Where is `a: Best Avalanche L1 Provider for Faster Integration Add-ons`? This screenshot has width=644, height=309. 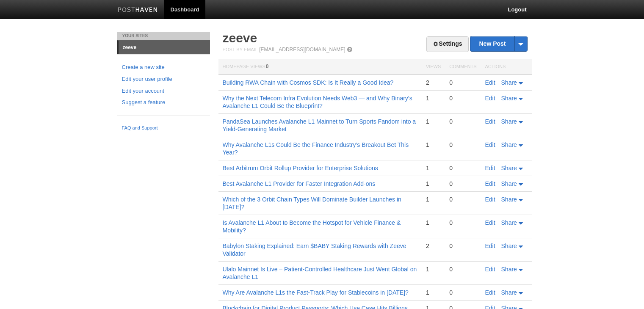 a: Best Avalanche L1 Provider for Faster Integration Add-ons is located at coordinates (299, 184).